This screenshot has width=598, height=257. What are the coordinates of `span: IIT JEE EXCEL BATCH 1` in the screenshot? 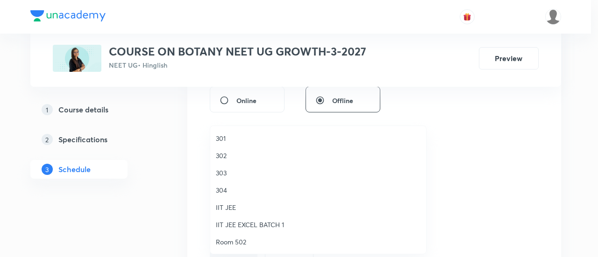 It's located at (318, 225).